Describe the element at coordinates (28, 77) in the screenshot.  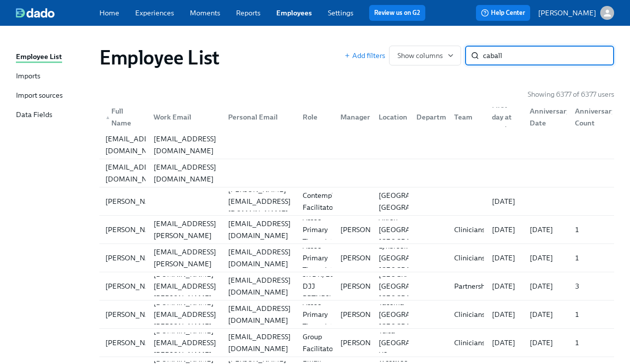
I see `div: Imports` at that location.